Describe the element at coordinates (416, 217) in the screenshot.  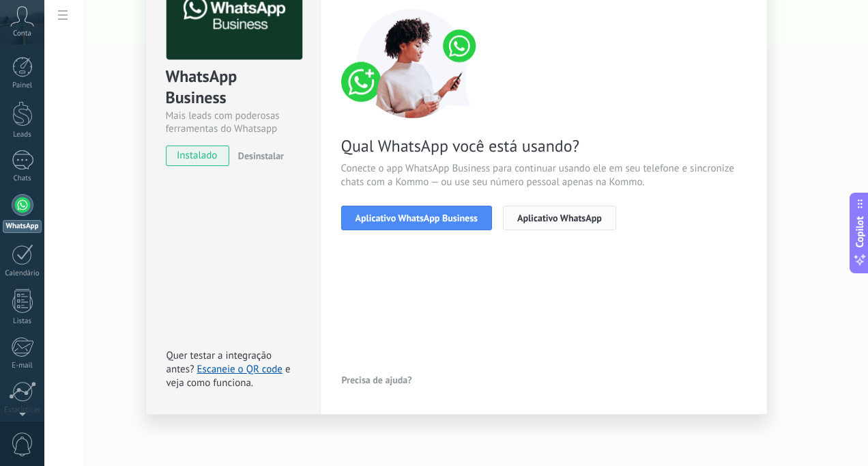
I see `span: Aplicativo WhatsApp Business` at that location.